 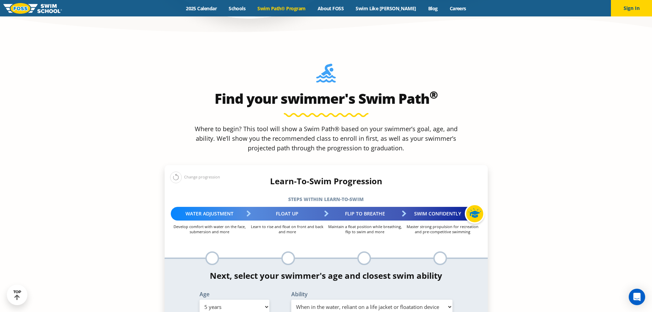 I want to click on p: Where to begin? This tool will show a Swim Path® based on your swimmer’s goal, age, and ability. ..., so click(x=326, y=138).